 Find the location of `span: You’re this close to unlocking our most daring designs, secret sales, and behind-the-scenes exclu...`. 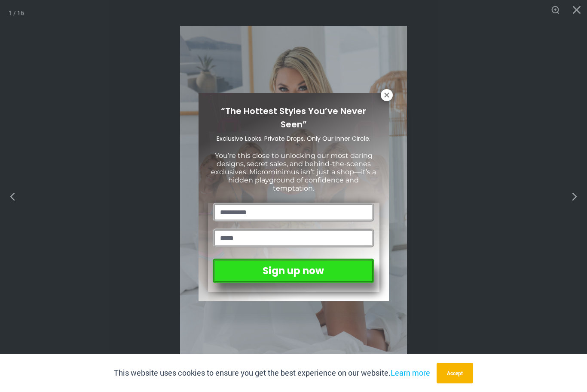

span: You’re this close to unlocking our most daring designs, secret sales, and behind-the-scenes exclu... is located at coordinates (294, 172).